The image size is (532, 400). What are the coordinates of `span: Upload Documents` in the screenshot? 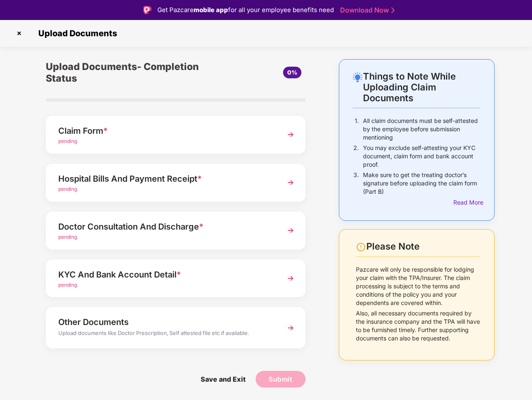 It's located at (76, 34).